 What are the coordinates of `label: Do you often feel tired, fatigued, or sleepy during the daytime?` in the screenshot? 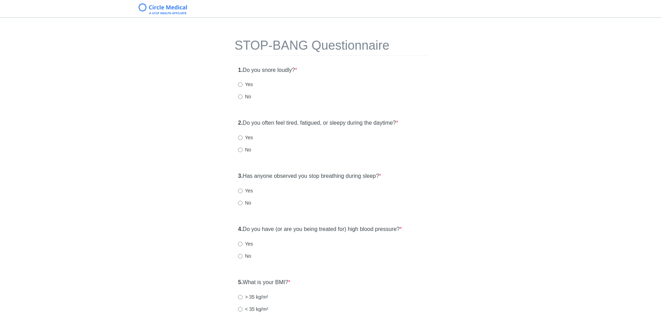 It's located at (318, 123).